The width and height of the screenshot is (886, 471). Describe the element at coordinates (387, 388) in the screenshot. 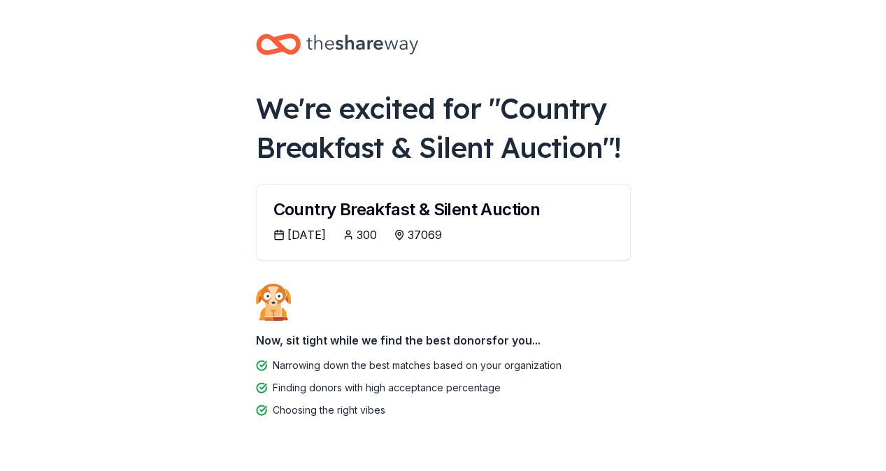

I see `div: Finding donors with high acceptance percentage` at that location.